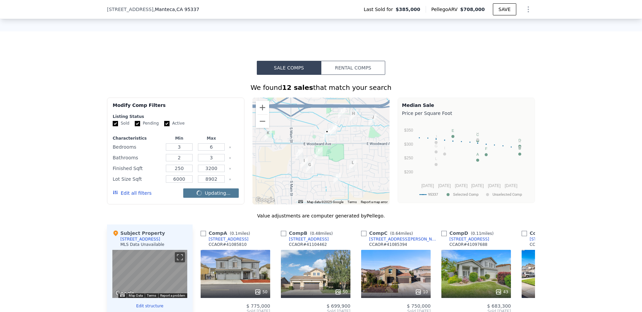 The image size is (642, 312). I want to click on a: Terms, so click(151, 295).